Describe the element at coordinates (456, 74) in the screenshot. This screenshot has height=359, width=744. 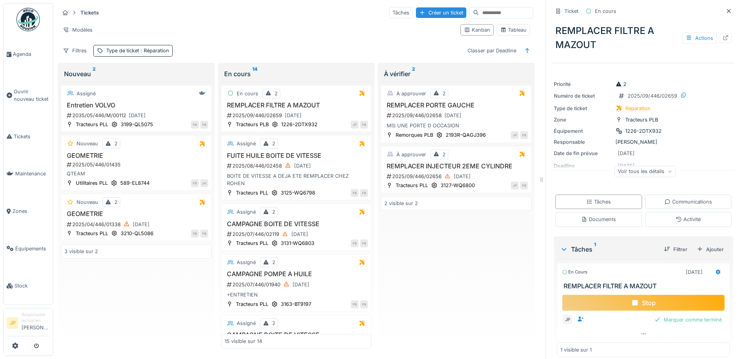
I see `div: À vérifier` at that location.